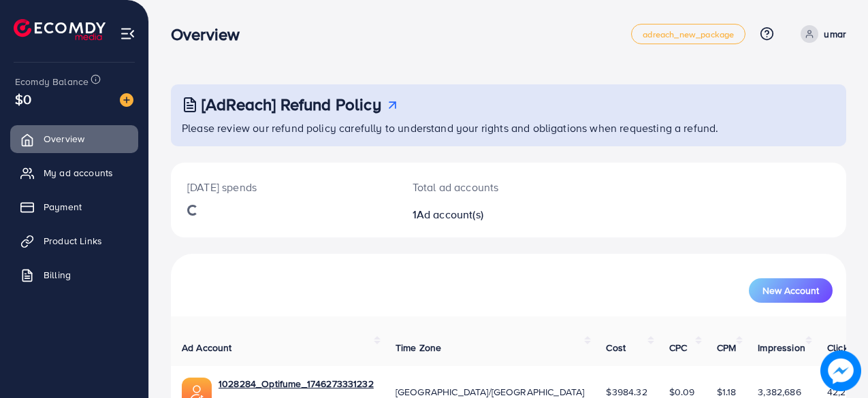 The width and height of the screenshot is (868, 398). What do you see at coordinates (291, 104) in the screenshot?
I see `h3: [AdReach] Refund Policy` at bounding box center [291, 104].